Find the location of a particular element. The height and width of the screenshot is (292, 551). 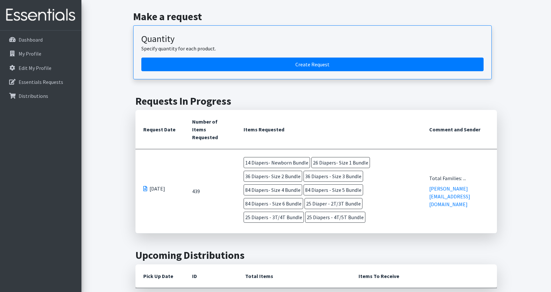

td: 439 is located at coordinates (210, 191).